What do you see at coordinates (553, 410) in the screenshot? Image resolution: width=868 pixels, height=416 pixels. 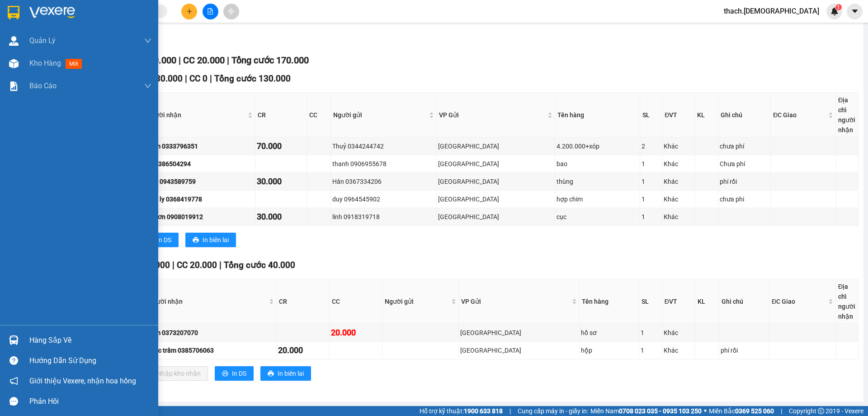 I see `span: Cung cấp máy in - giấy in:` at bounding box center [553, 410].